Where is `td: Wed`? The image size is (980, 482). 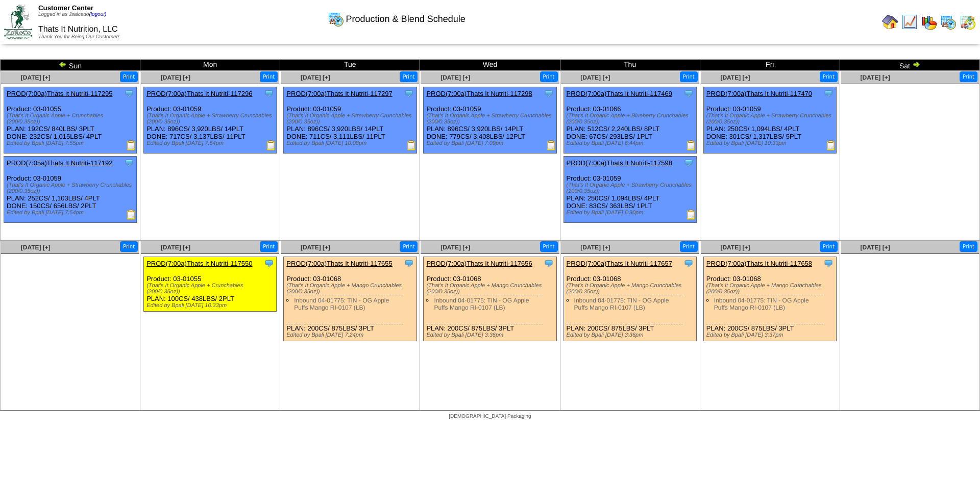
td: Wed is located at coordinates (490, 65).